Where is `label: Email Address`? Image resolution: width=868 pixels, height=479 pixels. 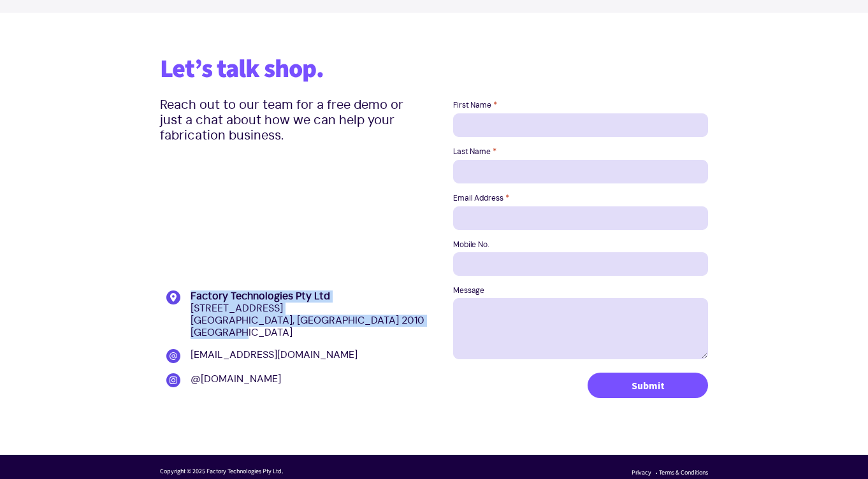 label: Email Address is located at coordinates (581, 198).